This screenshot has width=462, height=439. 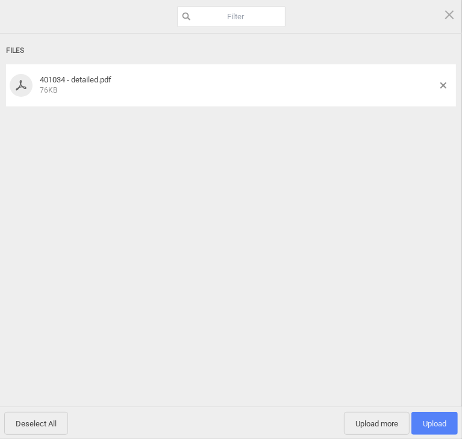 I want to click on div: 401034 - detailed.pdf, so click(x=238, y=85).